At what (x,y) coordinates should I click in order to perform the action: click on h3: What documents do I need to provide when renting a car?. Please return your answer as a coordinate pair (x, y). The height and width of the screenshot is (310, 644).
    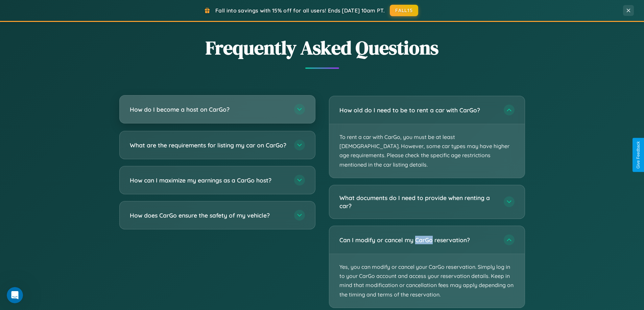
    Looking at the image, I should click on (418, 202).